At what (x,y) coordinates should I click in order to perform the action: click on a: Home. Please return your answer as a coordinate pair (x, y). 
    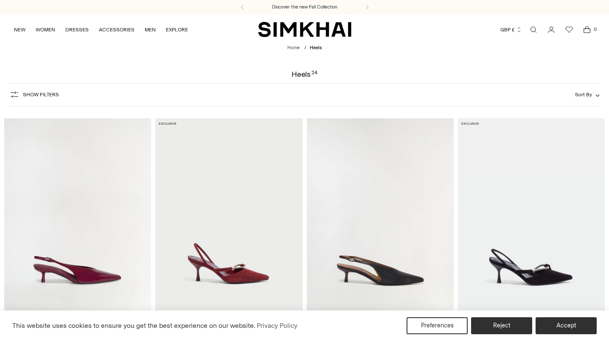
    Looking at the image, I should click on (293, 48).